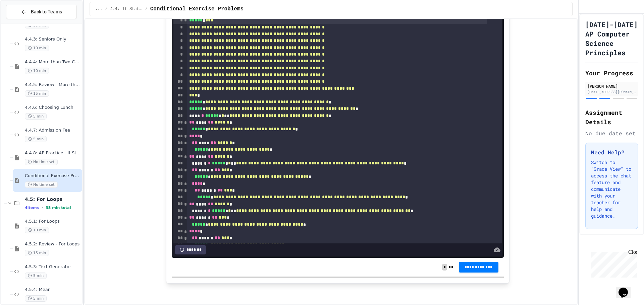 The height and width of the screenshot is (305, 644). I want to click on span: 4.4.5: Review - More than Two Choices, so click(53, 84).